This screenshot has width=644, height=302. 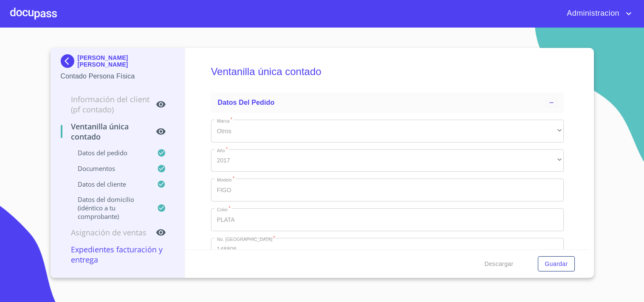 I want to click on button: account of current user, so click(x=597, y=13).